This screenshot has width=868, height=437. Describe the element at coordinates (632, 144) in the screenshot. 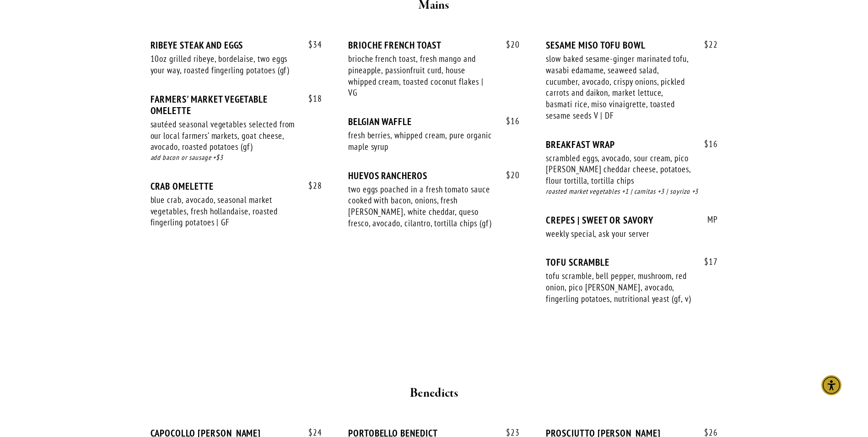

I see `div: BREAKFAST WRAP` at that location.